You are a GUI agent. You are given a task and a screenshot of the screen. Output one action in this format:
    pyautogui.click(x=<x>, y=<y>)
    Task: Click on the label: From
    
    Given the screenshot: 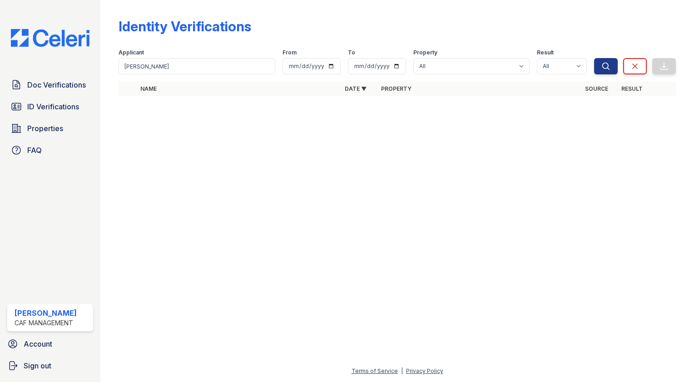 What is the action you would take?
    pyautogui.click(x=289, y=53)
    